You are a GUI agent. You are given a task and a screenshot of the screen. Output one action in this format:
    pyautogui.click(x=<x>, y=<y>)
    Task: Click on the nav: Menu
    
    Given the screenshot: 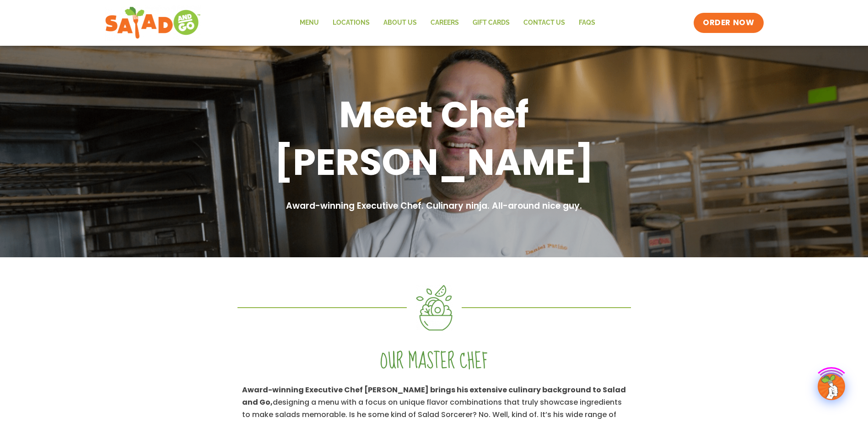 What is the action you would take?
    pyautogui.click(x=448, y=23)
    